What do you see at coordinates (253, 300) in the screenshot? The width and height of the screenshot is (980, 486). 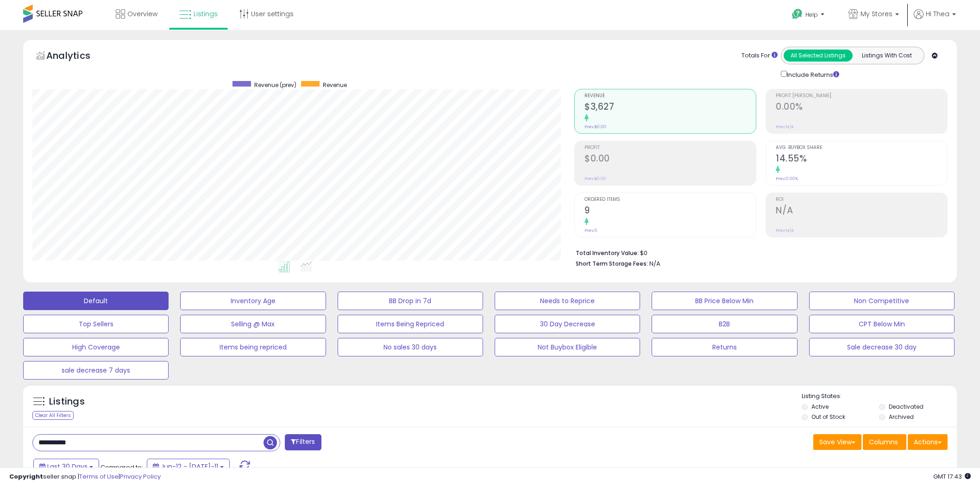 I see `button: Inventory Age` at bounding box center [253, 300].